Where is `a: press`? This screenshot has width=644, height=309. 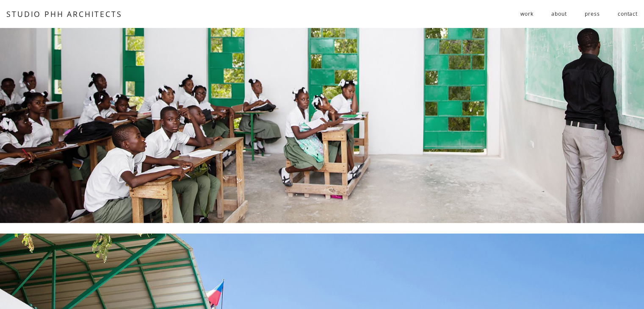 a: press is located at coordinates (592, 14).